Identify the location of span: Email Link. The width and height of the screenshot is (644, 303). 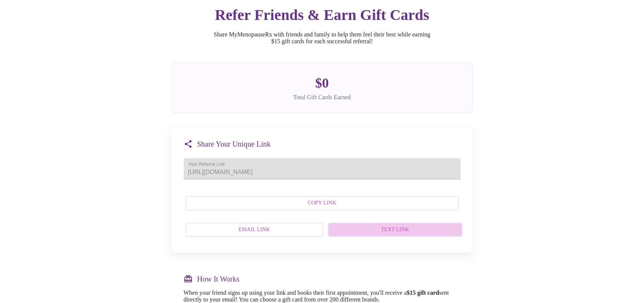
(254, 230).